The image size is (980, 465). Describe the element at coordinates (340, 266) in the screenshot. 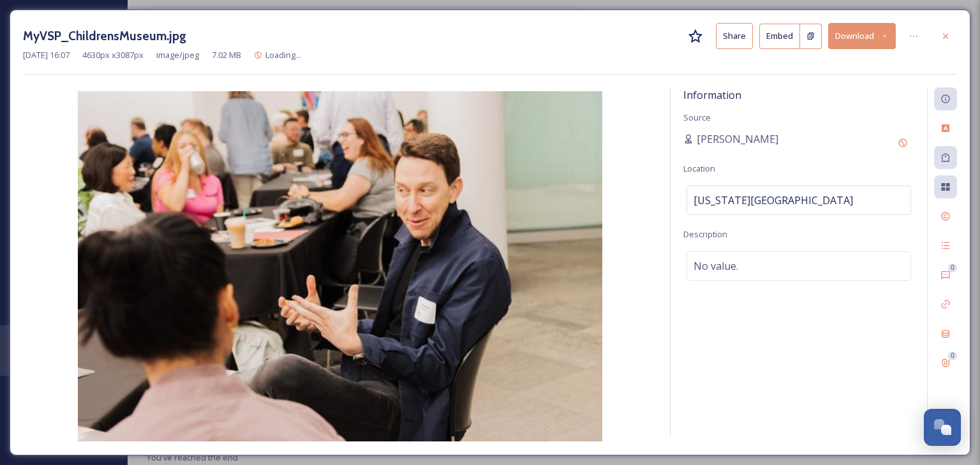

I see `img: 49ae3cce-acc6-457d-ac0b-659258e7f715.jpg` at that location.